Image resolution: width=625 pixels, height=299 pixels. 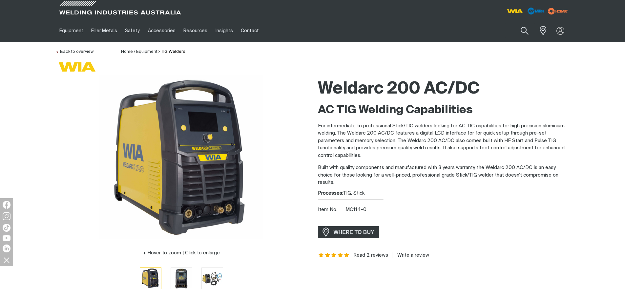 I want to click on nav: Breadcrumb, so click(x=153, y=52).